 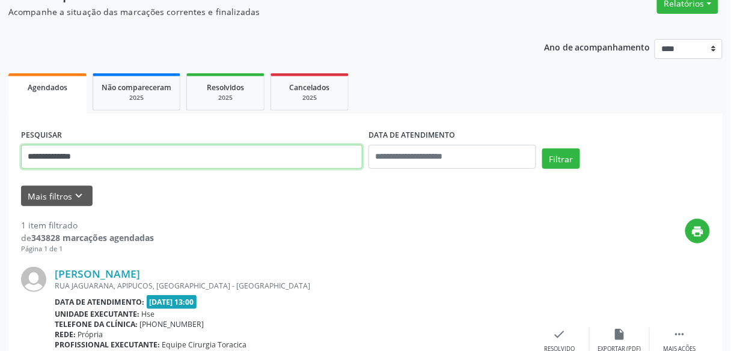 What do you see at coordinates (225, 87) in the screenshot?
I see `span: Resolvidos` at bounding box center [225, 87].